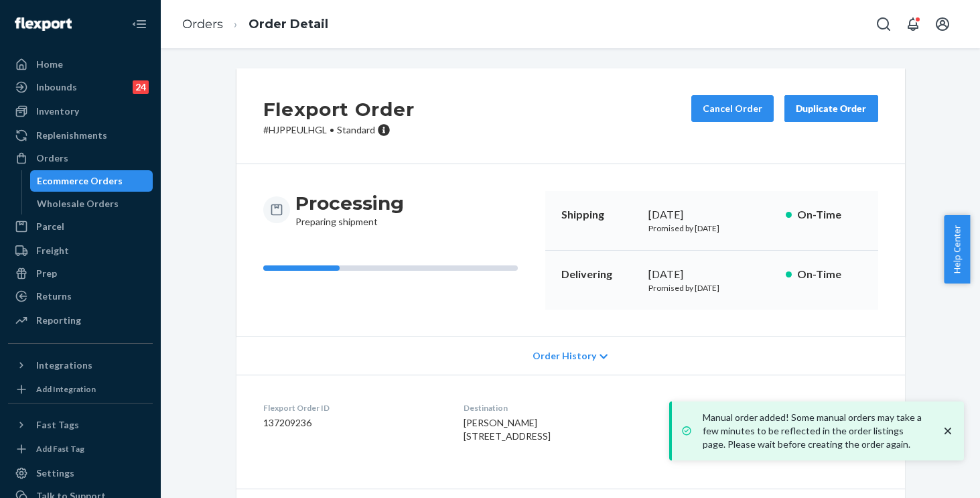 The image size is (980, 498). Describe the element at coordinates (140, 87) in the screenshot. I see `div: 24` at that location.